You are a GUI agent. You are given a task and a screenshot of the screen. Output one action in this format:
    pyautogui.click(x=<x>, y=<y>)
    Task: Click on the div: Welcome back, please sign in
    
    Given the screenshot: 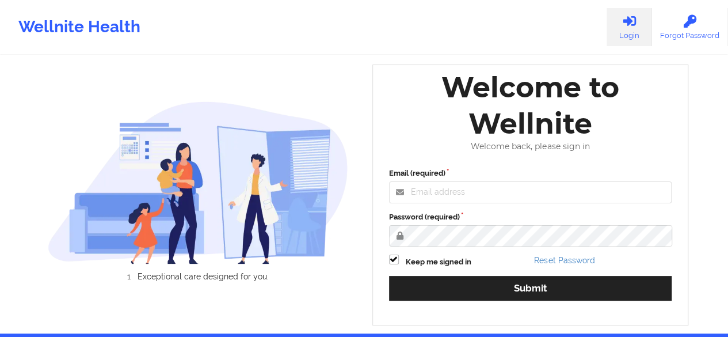 What is the action you would take?
    pyautogui.click(x=531, y=146)
    